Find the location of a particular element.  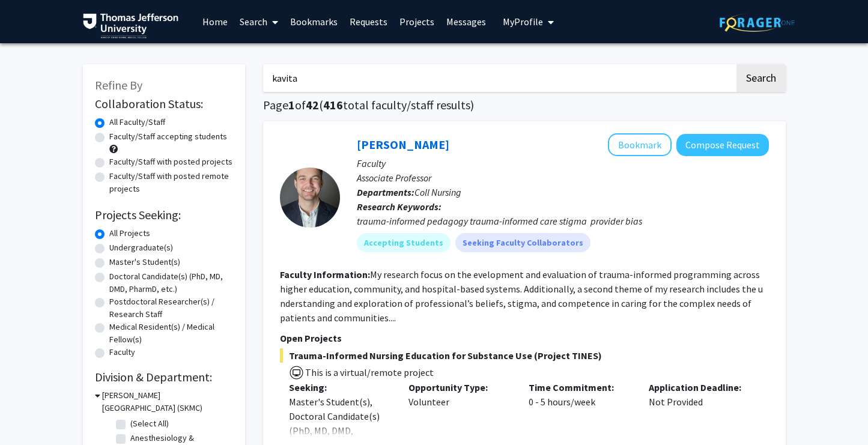

span: 416 is located at coordinates (333, 105).